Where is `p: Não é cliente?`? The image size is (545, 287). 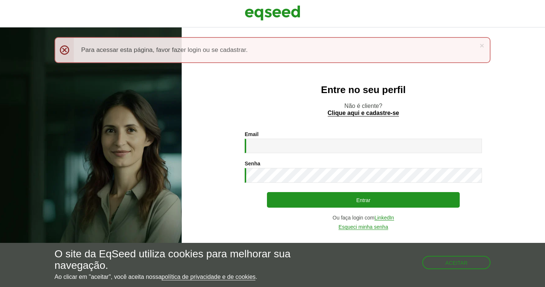
p: Não é cliente? is located at coordinates (363, 109).